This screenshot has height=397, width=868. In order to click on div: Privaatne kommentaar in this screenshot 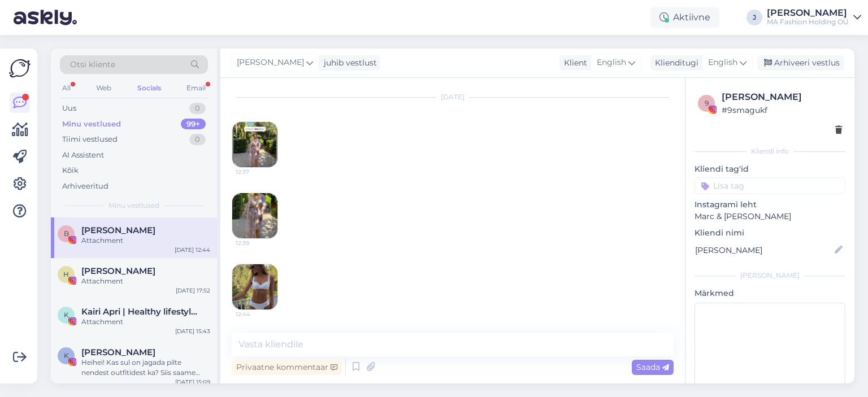, I will do `click(287, 368)`.